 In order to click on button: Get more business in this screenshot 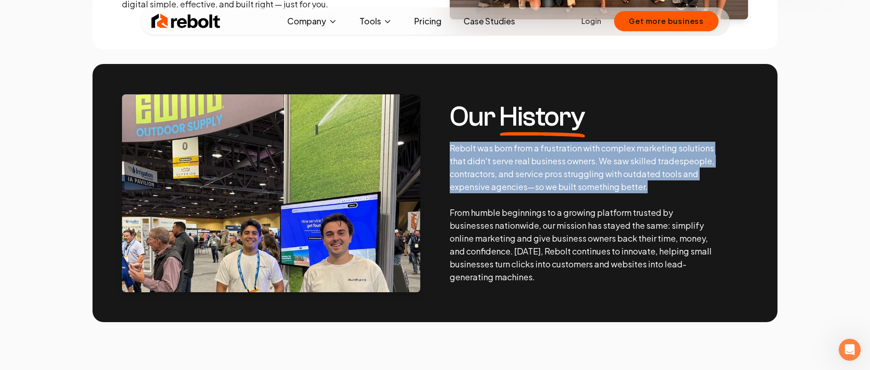, I will do `click(666, 21)`.